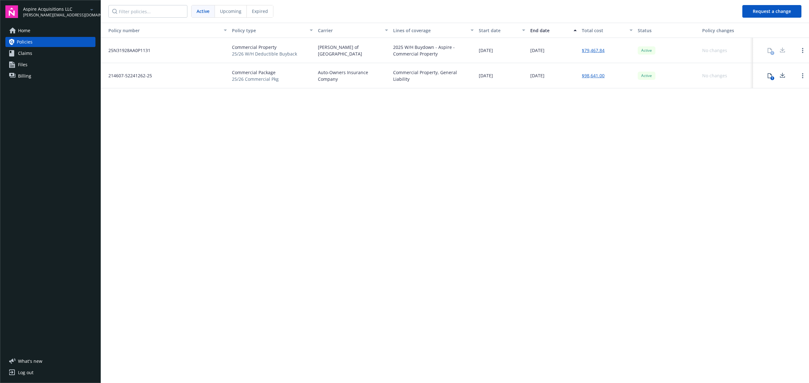  I want to click on div: Policy type, so click(269, 30).